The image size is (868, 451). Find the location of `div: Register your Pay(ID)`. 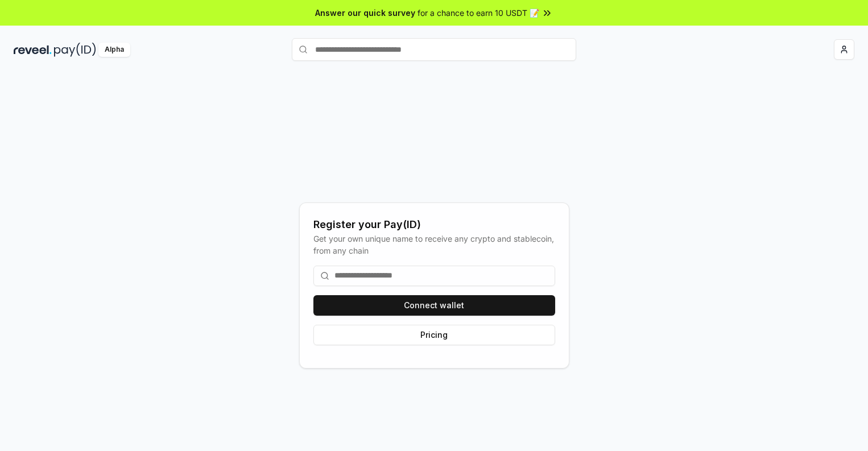

div: Register your Pay(ID) is located at coordinates (434, 225).